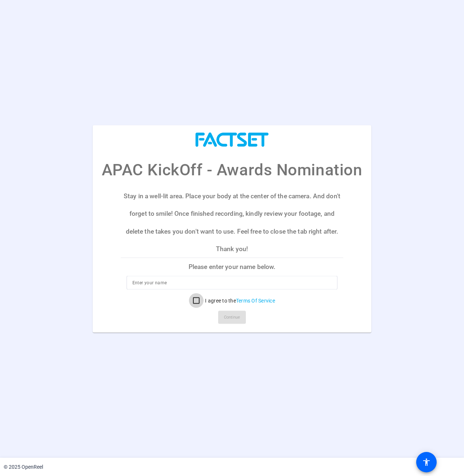  Describe the element at coordinates (232, 140) in the screenshot. I see `img: company-logo` at that location.